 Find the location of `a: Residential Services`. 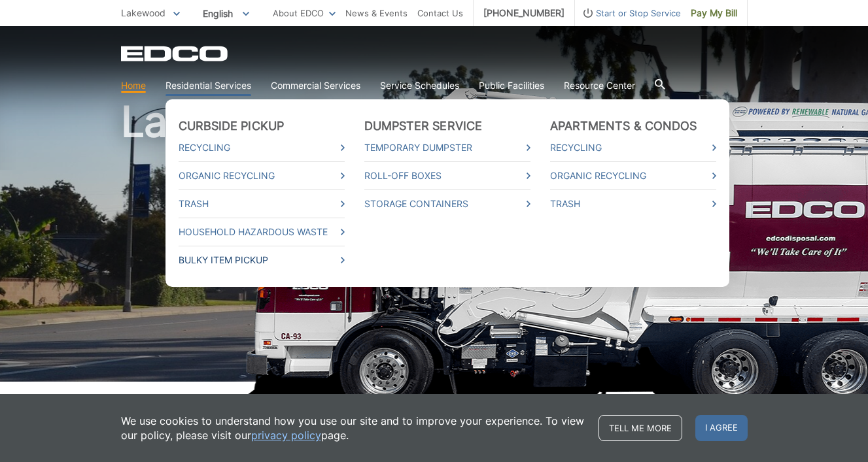

a: Residential Services is located at coordinates (208, 86).